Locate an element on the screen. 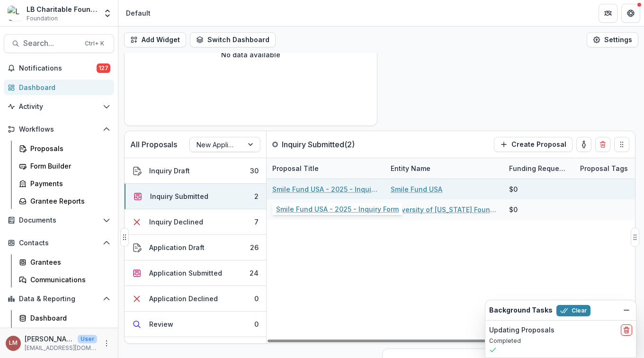 The width and height of the screenshot is (644, 358). h2: Updating Proposals is located at coordinates (522, 330).